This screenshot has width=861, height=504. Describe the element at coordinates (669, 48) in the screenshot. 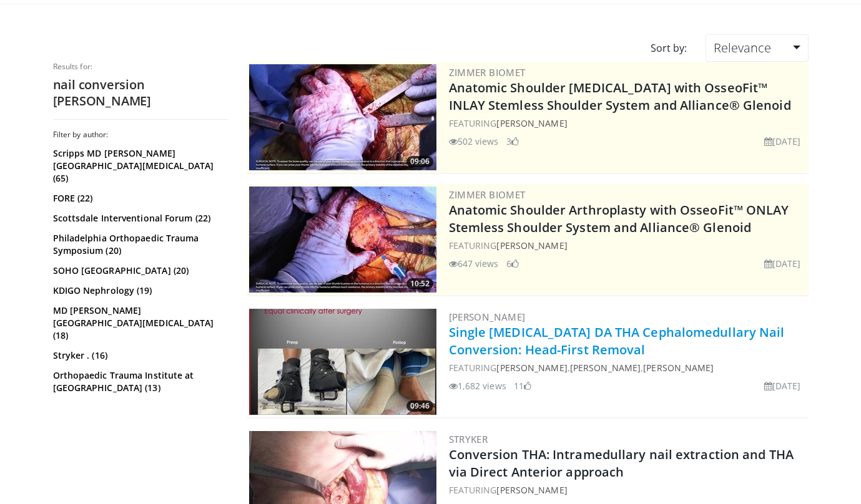

I see `div: Sort by:` at that location.